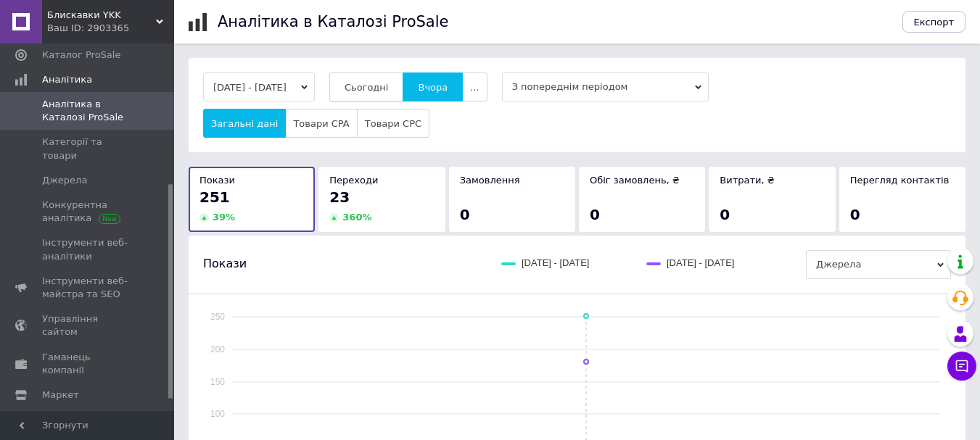  I want to click on h1: Аналітика в Каталозі ProSale, so click(333, 22).